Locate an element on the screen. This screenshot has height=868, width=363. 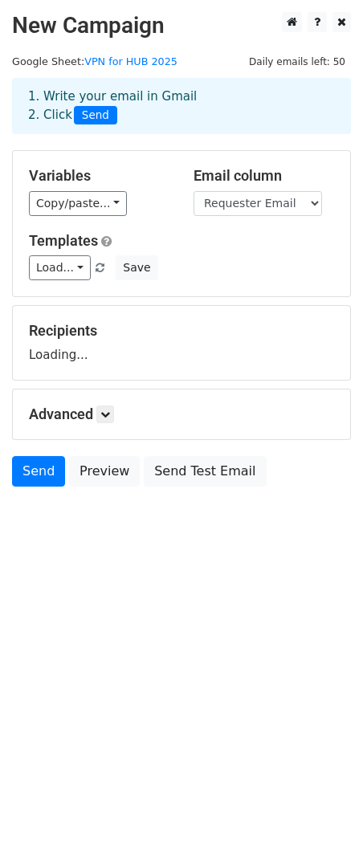
a: Templates is located at coordinates (64, 240).